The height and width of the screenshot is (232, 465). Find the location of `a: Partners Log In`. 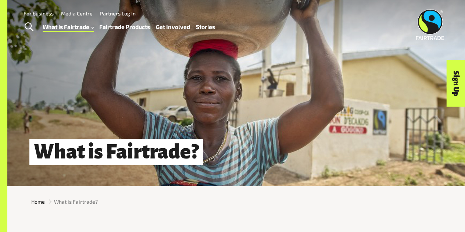

a: Partners Log In is located at coordinates (118, 13).